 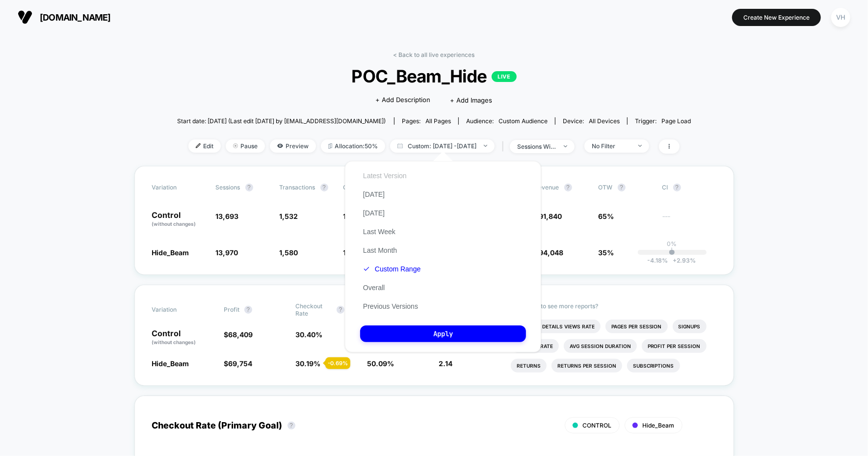 I want to click on div: No Filter, so click(x=612, y=146).